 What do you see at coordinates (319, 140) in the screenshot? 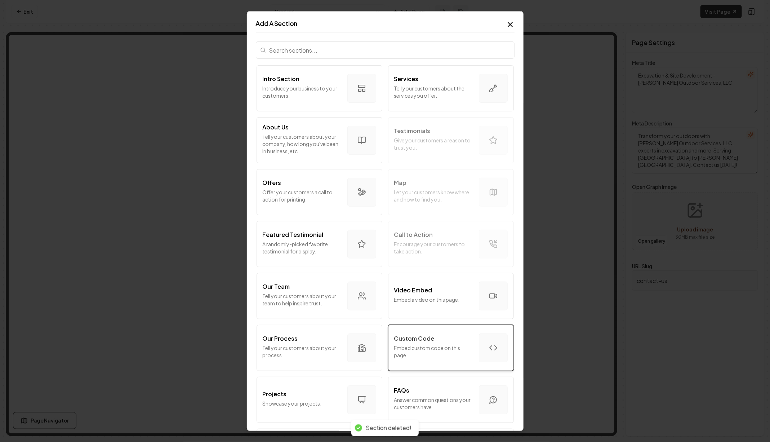
I see `button: About UsTell your customers about your company, how long you've been in business, etc.` at bounding box center [319, 140].